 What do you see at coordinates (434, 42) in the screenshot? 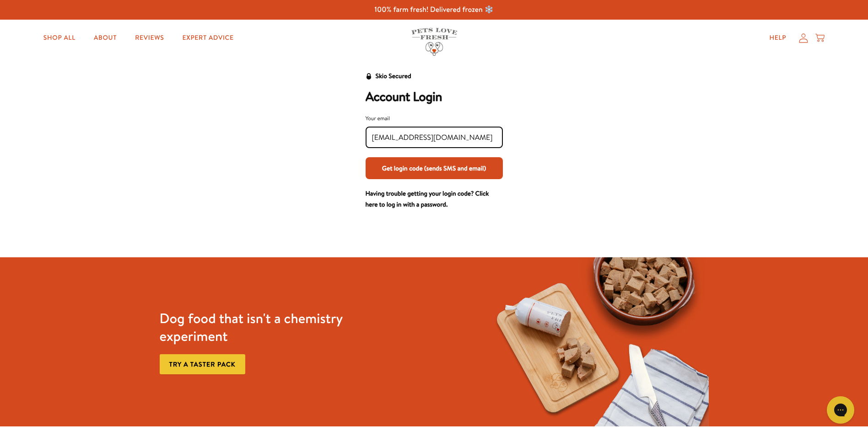
I see `img: Pets Love Fresh` at bounding box center [434, 42].